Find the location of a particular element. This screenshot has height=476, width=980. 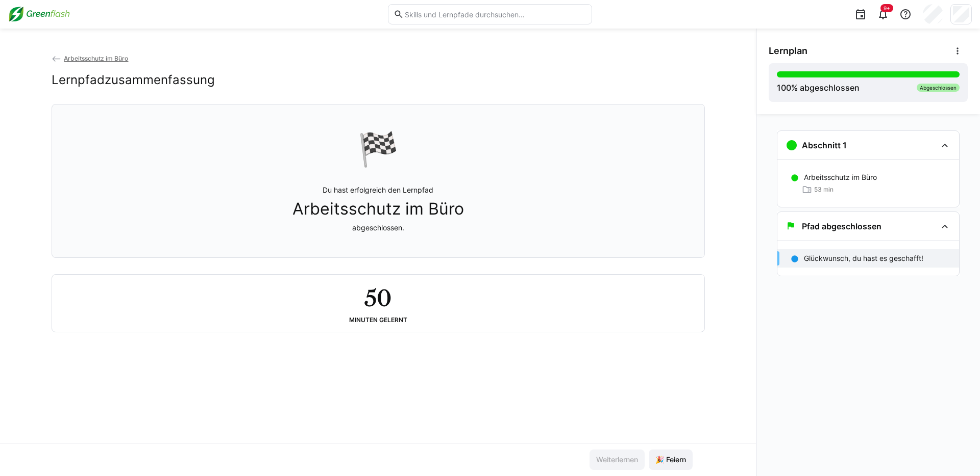

a: Arbeitsschutz im Büro is located at coordinates (90, 58).